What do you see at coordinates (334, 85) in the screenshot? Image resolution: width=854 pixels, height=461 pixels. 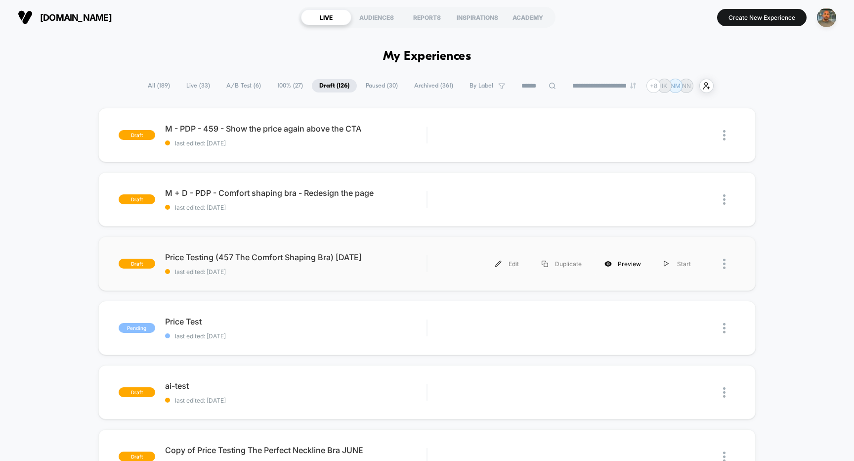 I see `span: Draft ( 126 )` at bounding box center [334, 85].